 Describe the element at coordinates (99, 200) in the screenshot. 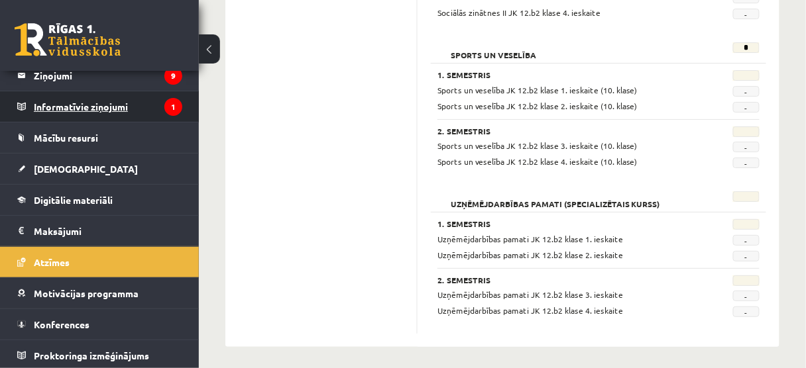

I see `a: Digitālie materiāli` at that location.